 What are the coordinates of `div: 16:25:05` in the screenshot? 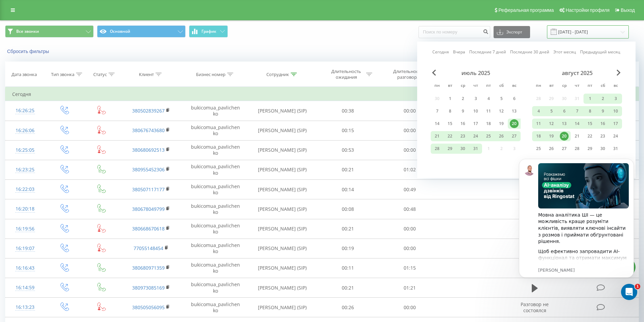 It's located at (25, 150).